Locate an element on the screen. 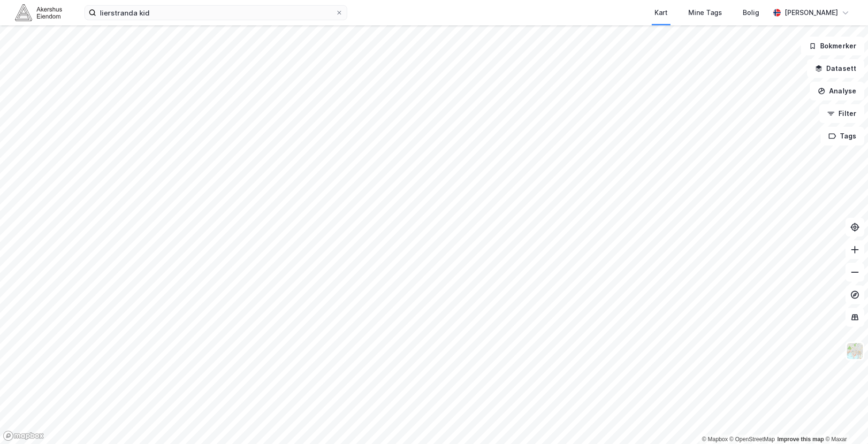  button: Analyse is located at coordinates (836, 91).